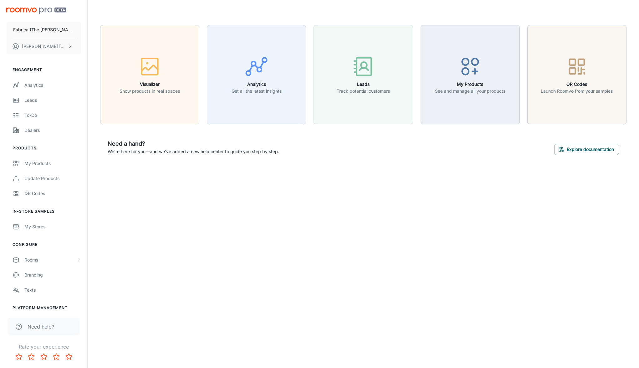 This screenshot has height=368, width=639. Describe the element at coordinates (586, 149) in the screenshot. I see `a: Explore documentation` at that location.